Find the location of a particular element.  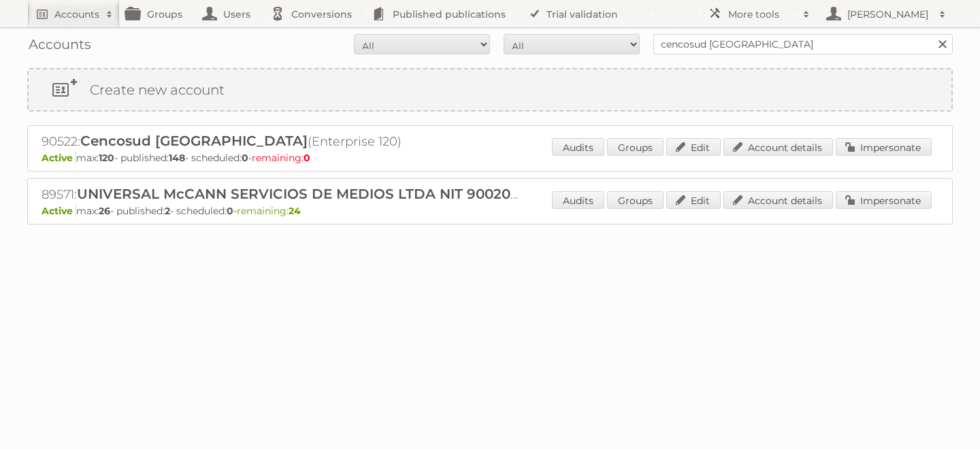

h2: 89571: (Enterprise 26) is located at coordinates (280, 194).